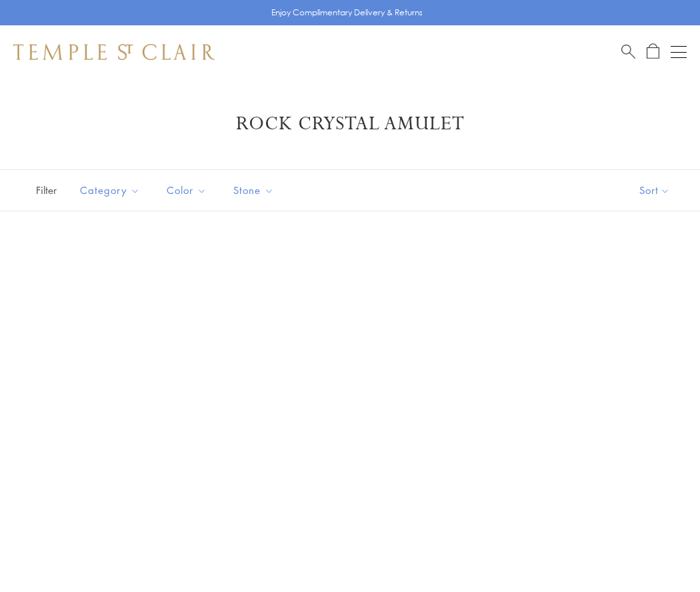  Describe the element at coordinates (654, 190) in the screenshot. I see `button: Show sort by` at that location.